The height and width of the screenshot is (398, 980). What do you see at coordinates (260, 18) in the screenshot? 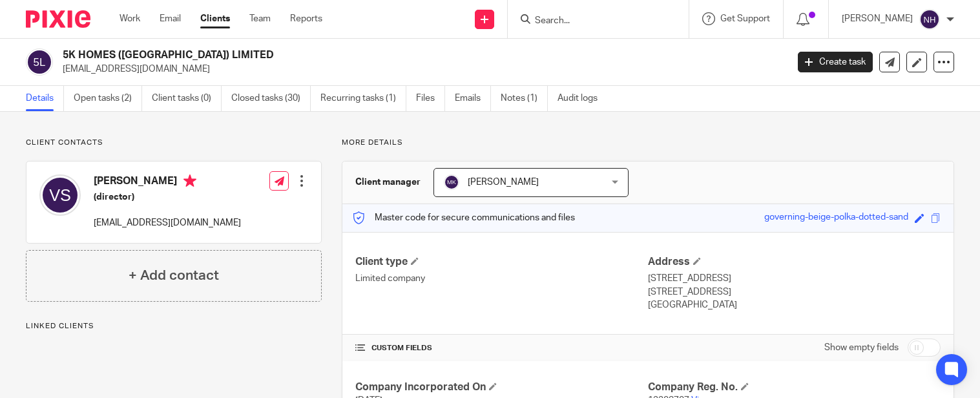
I see `a: Team` at bounding box center [260, 18].